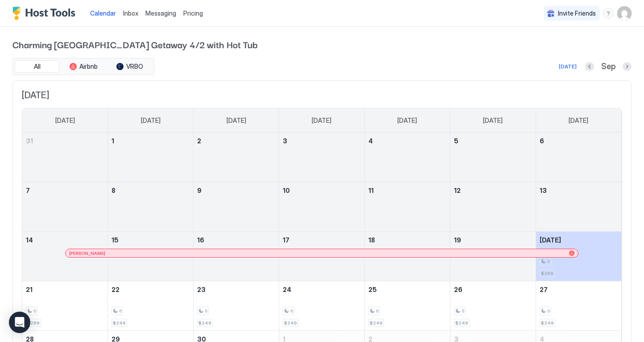 The width and height of the screenshot is (644, 342). Describe the element at coordinates (493, 240) in the screenshot. I see `a: September 19, 2025` at that location.